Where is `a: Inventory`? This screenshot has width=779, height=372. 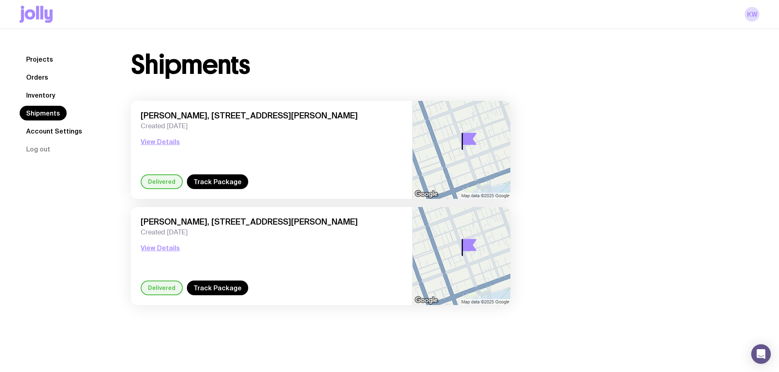 a: Inventory is located at coordinates (40, 95).